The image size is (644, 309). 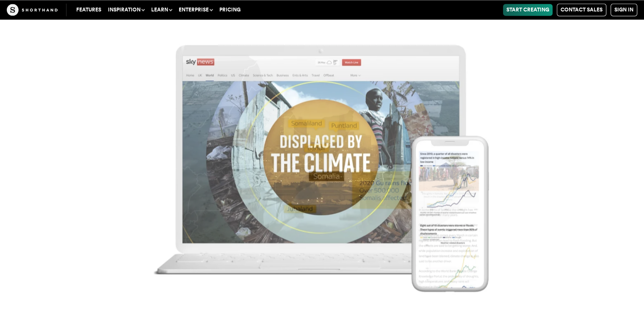 What do you see at coordinates (161, 10) in the screenshot?
I see `button: Learn` at bounding box center [161, 10].